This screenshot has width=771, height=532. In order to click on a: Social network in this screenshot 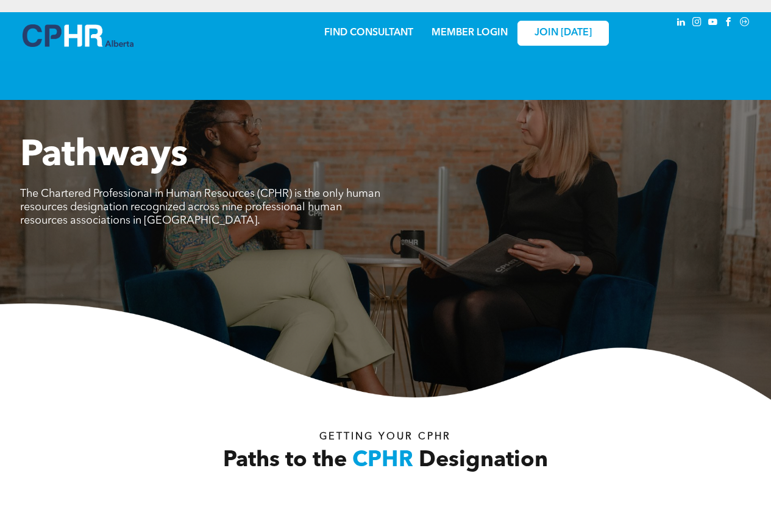, I will do `click(745, 23)`.